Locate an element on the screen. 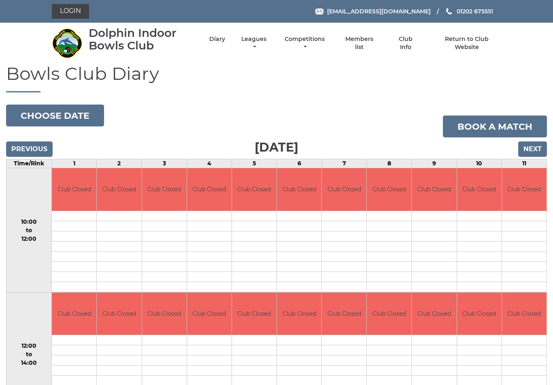  a: Phone us 01202 675551 is located at coordinates (469, 11).